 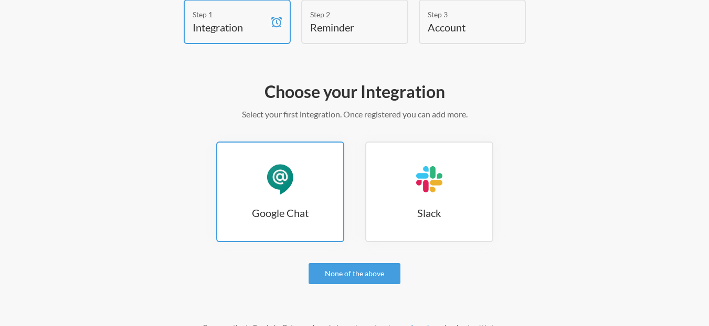 I want to click on h4: Integration, so click(x=229, y=27).